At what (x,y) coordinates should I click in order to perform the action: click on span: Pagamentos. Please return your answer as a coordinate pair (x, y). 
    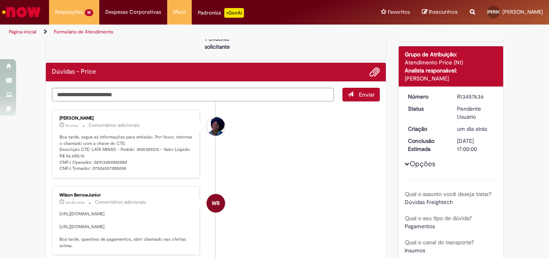
    Looking at the image, I should click on (420, 226).